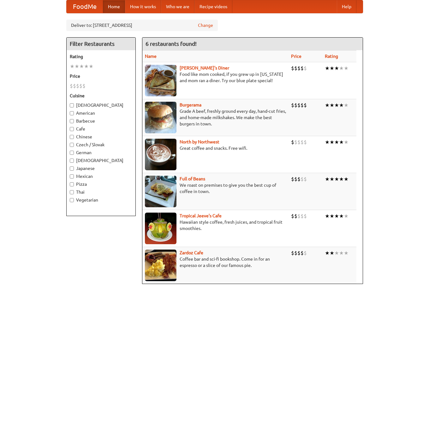  Describe the element at coordinates (161, 154) in the screenshot. I see `img: north.jpg` at that location.